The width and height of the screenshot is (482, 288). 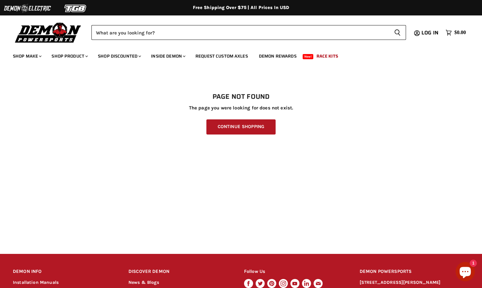 I want to click on ul: Main menu, so click(x=236, y=55).